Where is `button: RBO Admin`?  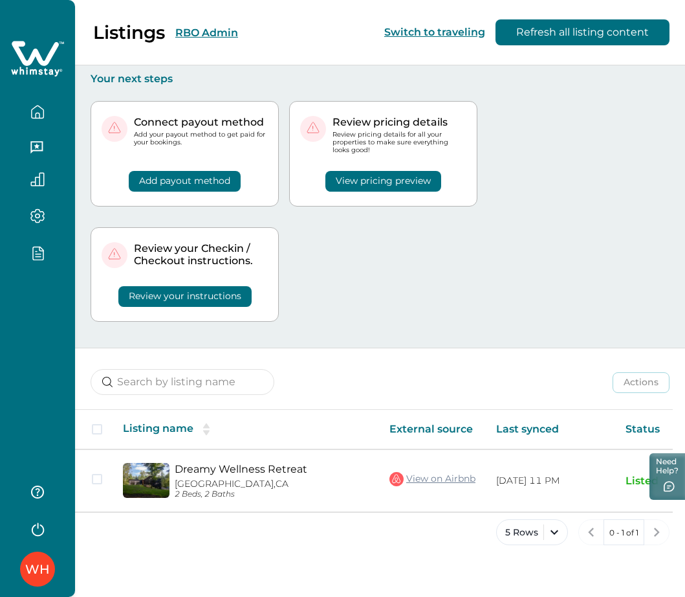
button: RBO Admin is located at coordinates (206, 32).